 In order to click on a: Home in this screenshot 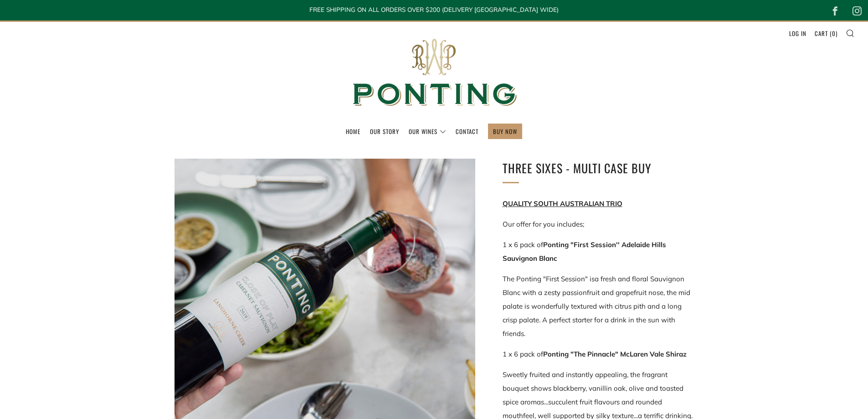, I will do `click(353, 131)`.